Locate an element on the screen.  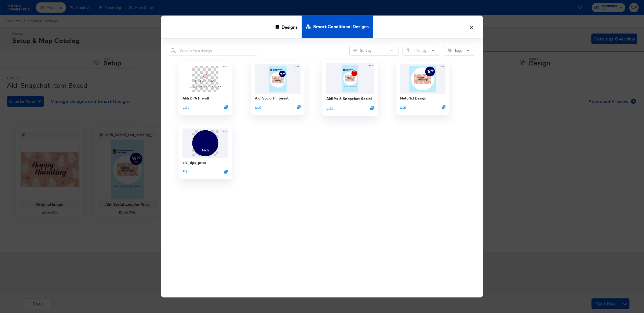
div: Aldi Social Pinterest is located at coordinates (272, 98).